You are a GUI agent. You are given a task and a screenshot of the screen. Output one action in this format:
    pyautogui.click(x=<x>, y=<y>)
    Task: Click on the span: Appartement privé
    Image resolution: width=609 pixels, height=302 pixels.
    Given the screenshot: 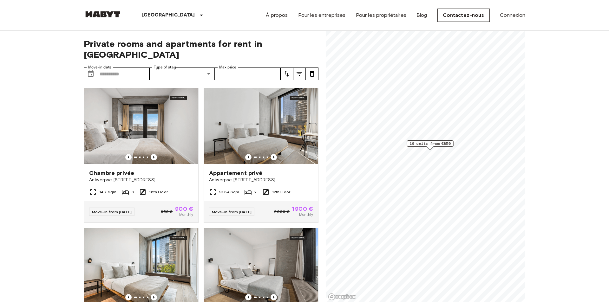 What is the action you would take?
    pyautogui.click(x=236, y=173)
    